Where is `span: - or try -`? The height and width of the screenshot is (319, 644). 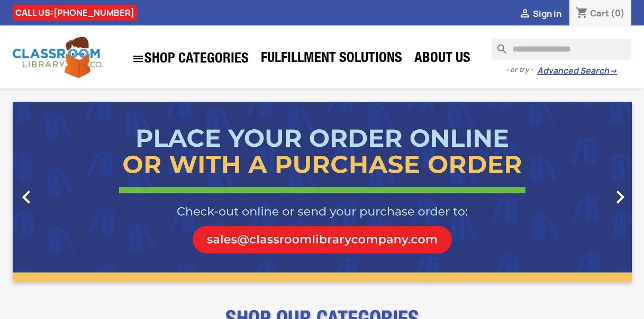
span: - or try - is located at coordinates (521, 70).